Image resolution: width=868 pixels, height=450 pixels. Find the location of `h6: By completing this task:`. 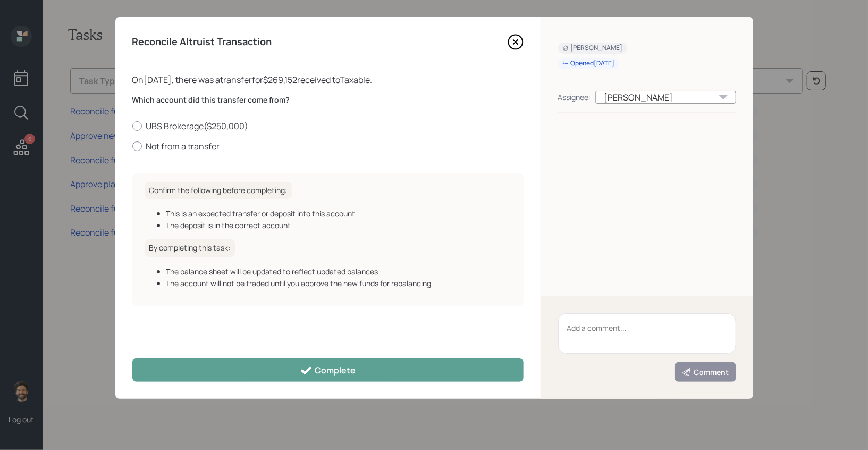

h6: By completing this task: is located at coordinates (189, 248).